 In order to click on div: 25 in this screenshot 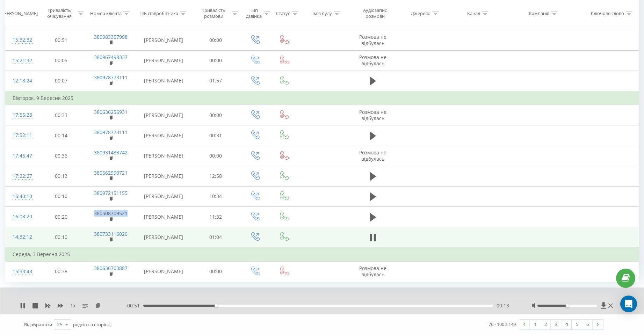, I will do `click(60, 325)`.